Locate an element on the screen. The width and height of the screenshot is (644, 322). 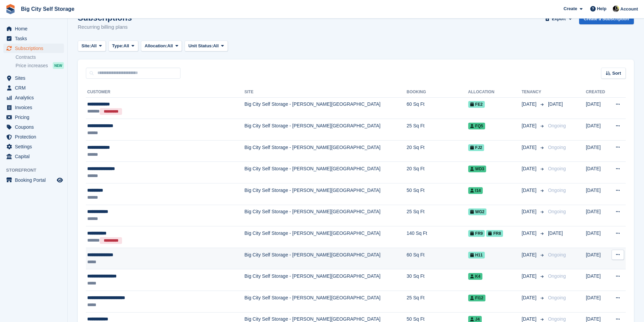
span: K4 is located at coordinates (475, 276).